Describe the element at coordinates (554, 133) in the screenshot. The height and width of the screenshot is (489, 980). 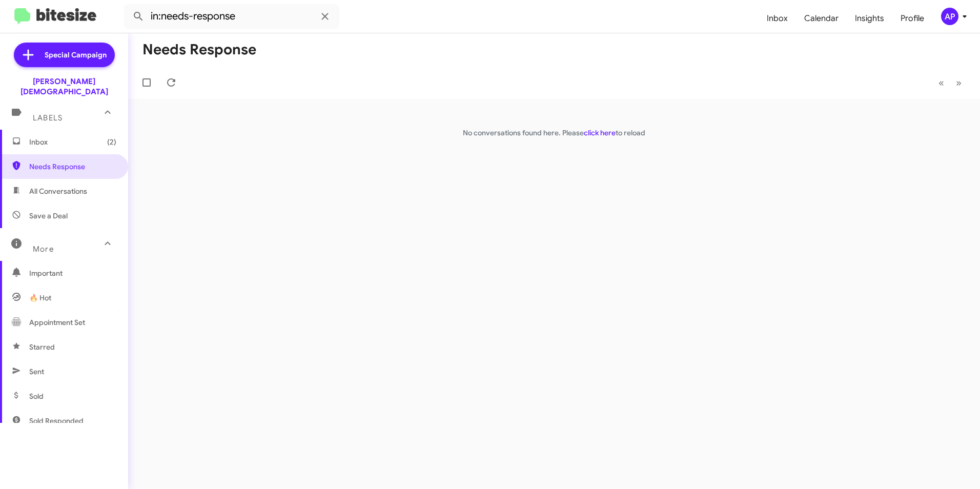
I see `p: No conversations found here. Please to reload` at that location.